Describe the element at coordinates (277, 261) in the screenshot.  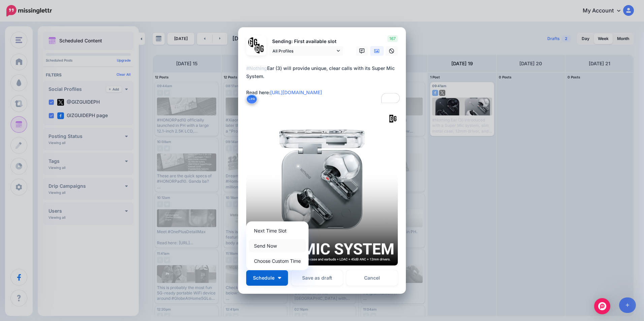
I see `a: Choose Custom Time` at that location.